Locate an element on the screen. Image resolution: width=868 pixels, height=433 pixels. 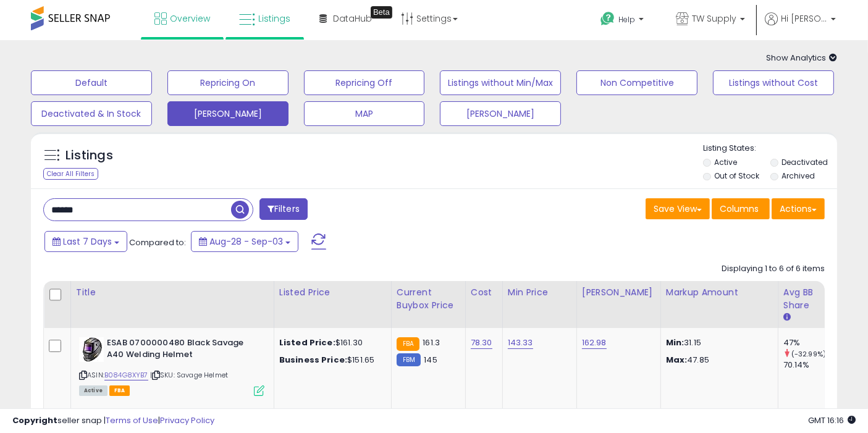
div: 47% is located at coordinates (808, 343).